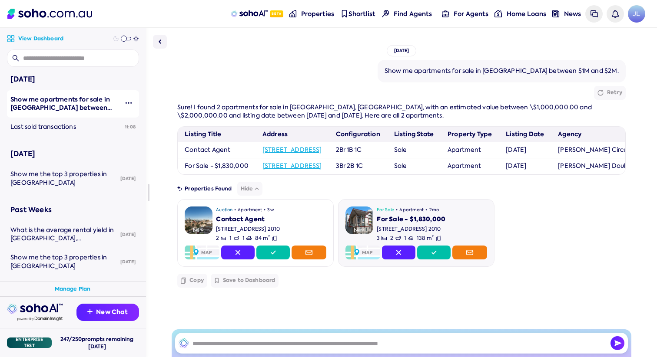 The height and width of the screenshot is (357, 657). Describe the element at coordinates (385, 210) in the screenshot. I see `span: For Sale` at that location.